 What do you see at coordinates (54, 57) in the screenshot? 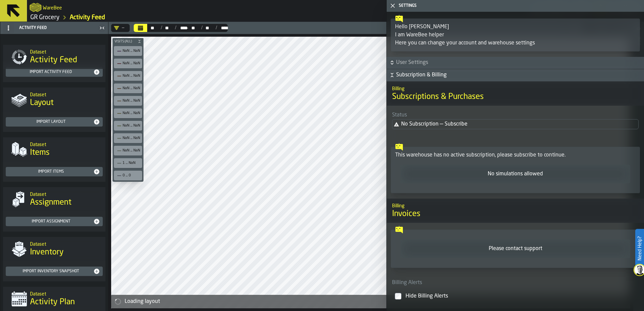
I see `div: title-Activity Feed` at bounding box center [54, 57].